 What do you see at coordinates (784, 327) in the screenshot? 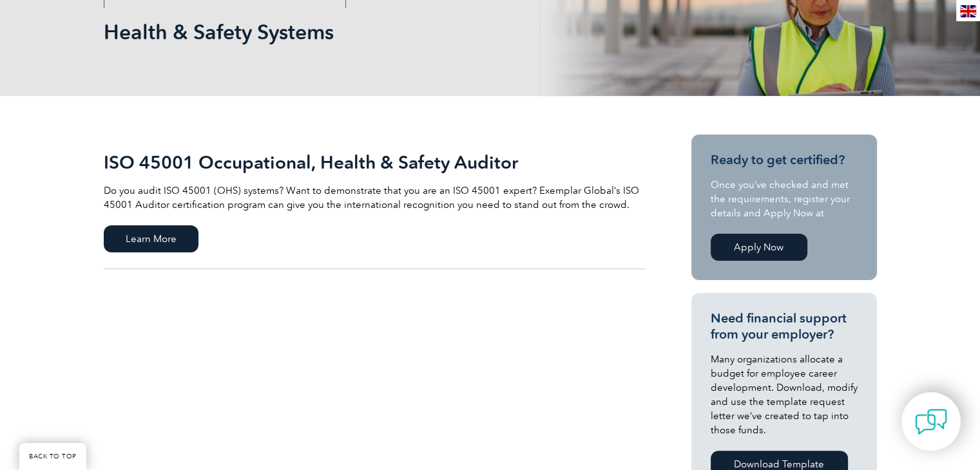
I see `h3: Need financial support from your employer?` at bounding box center [784, 327].